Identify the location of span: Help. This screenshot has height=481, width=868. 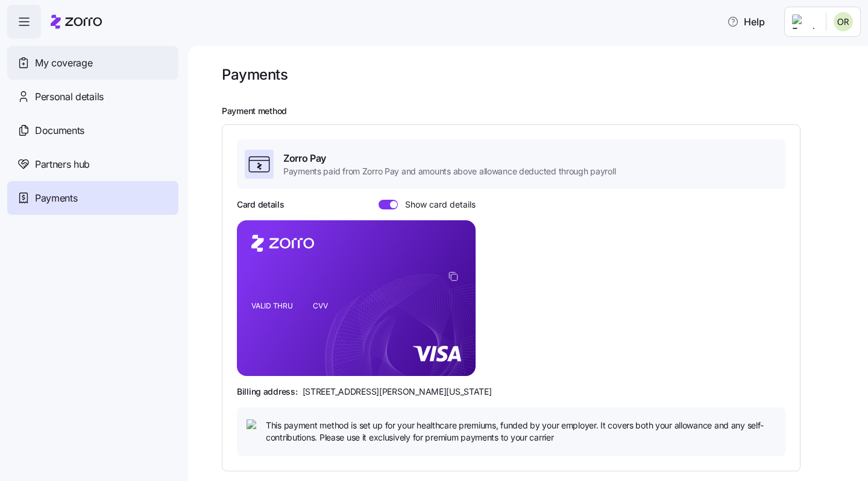
(746, 22).